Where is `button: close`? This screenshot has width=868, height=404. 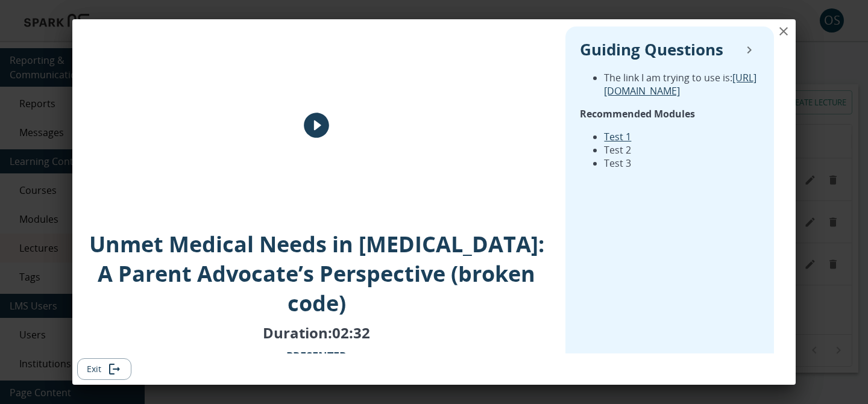 button: close is located at coordinates (784, 32).